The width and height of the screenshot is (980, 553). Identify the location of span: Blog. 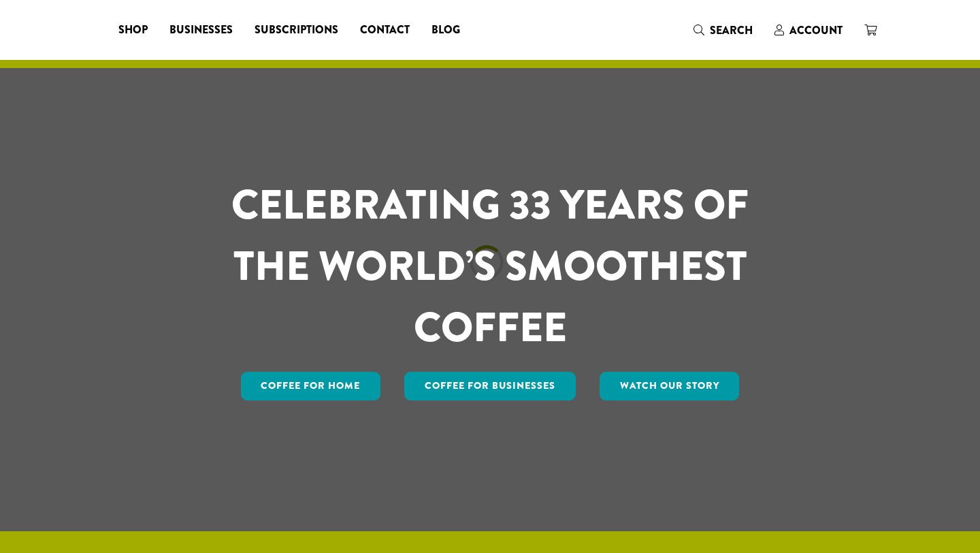
(445, 30).